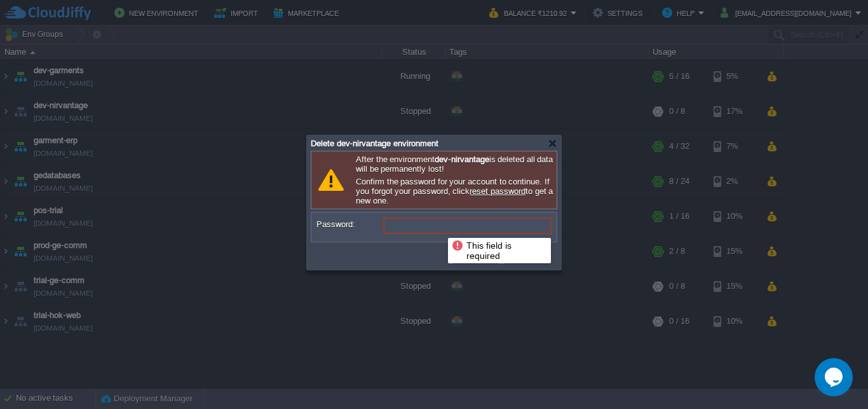 This screenshot has width=868, height=409. What do you see at coordinates (454, 164) in the screenshot?
I see `p: After the environment is deleted all data will be permanently lost!` at bounding box center [454, 164].